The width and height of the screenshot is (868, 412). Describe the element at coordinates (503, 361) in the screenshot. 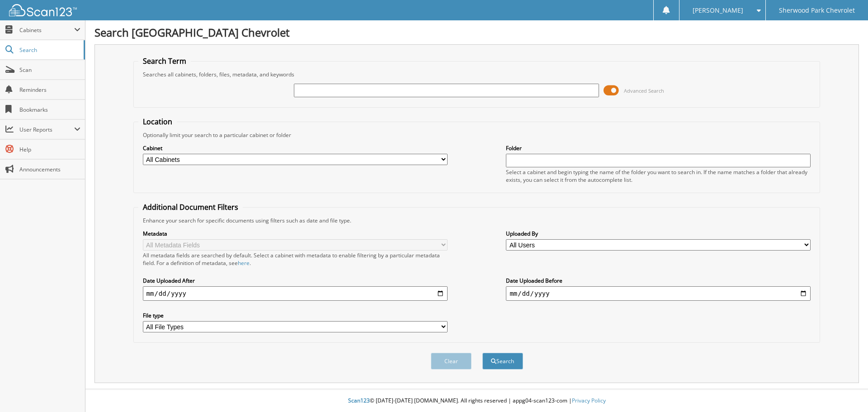

I see `button: Search` at that location.